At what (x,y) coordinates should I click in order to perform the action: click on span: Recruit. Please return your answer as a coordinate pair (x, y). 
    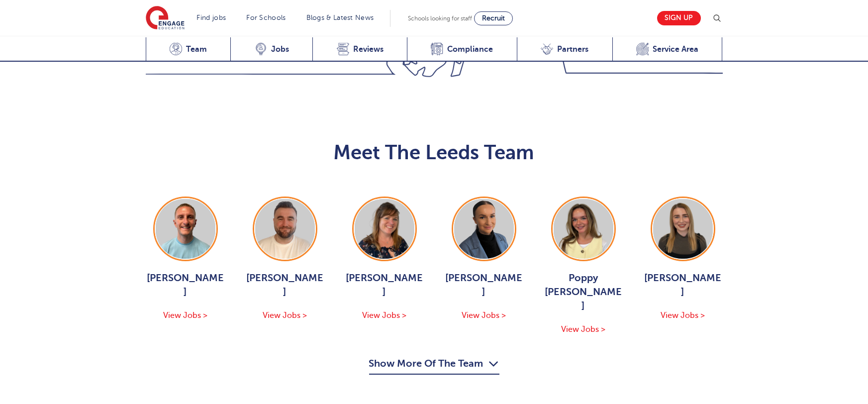
    Looking at the image, I should click on (493, 18).